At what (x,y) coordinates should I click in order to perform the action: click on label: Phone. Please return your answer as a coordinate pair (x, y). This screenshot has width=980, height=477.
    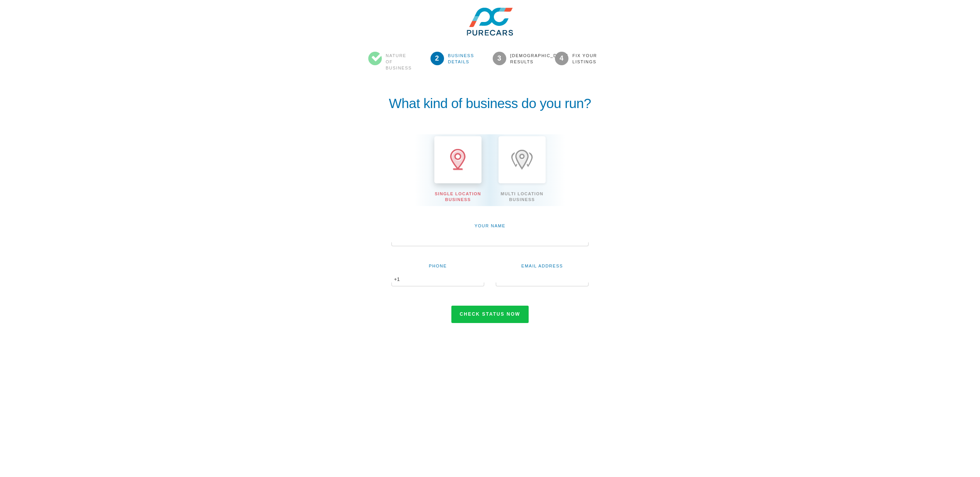
    Looking at the image, I should click on (438, 266).